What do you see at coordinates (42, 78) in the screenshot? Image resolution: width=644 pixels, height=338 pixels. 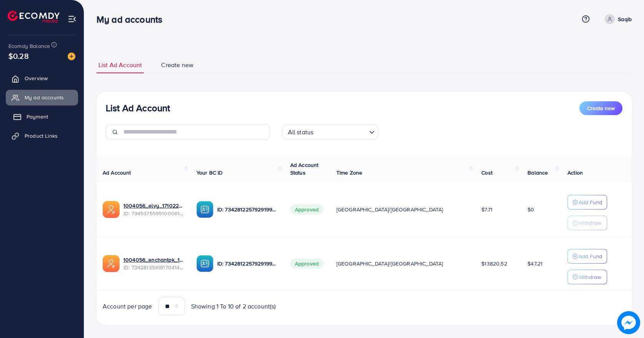 I see `a: Overview` at bounding box center [42, 78].